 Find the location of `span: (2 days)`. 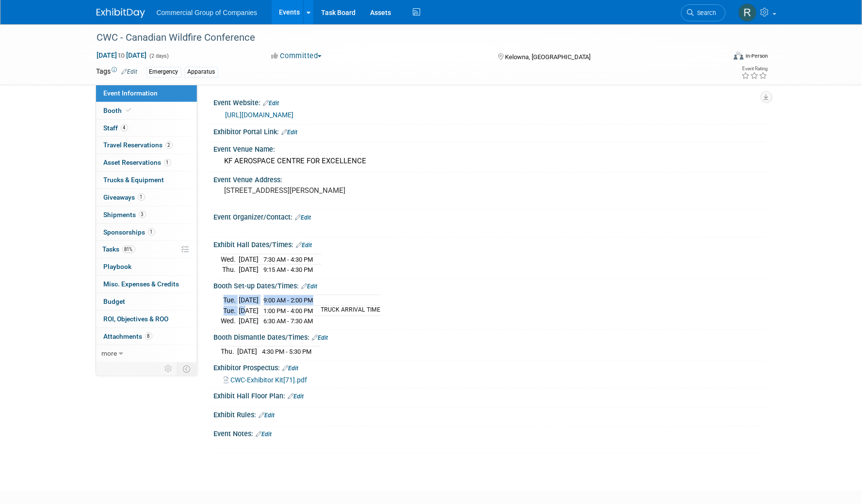

span: (2 days) is located at coordinates (159, 56).